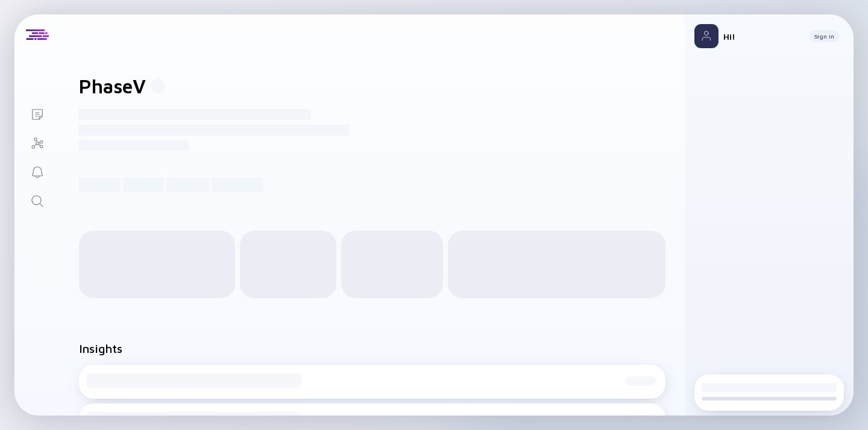 This screenshot has width=868, height=430. Describe the element at coordinates (761, 36) in the screenshot. I see `div: Hi!` at that location.